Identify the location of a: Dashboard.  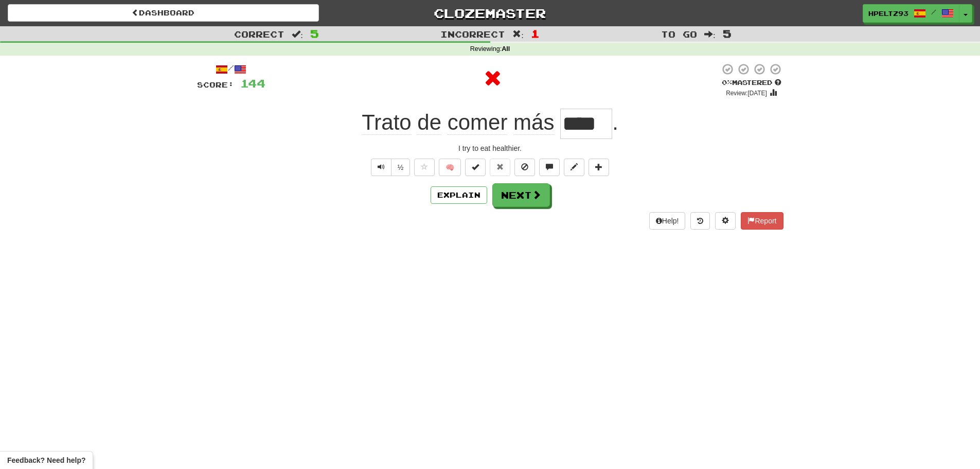
(163, 13).